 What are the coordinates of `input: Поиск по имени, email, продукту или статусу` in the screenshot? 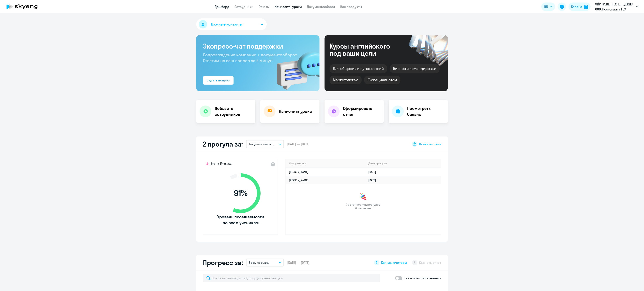 It's located at (292, 278).